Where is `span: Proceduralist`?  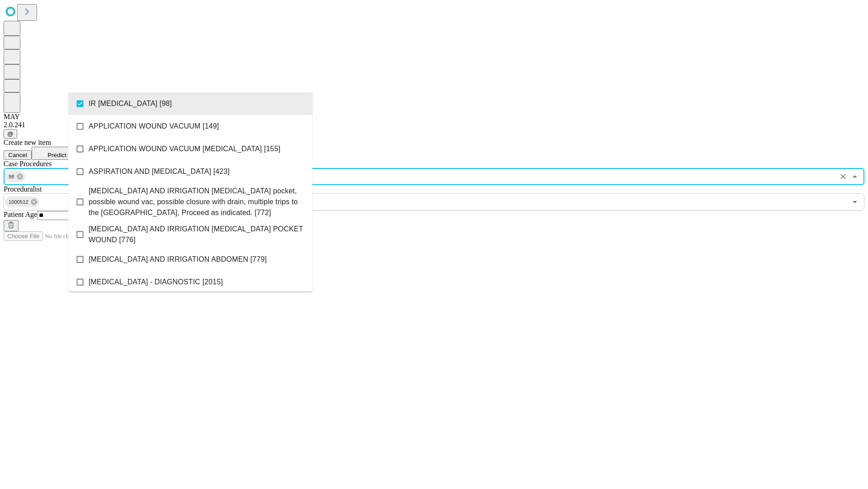 span: Proceduralist is located at coordinates (22, 189).